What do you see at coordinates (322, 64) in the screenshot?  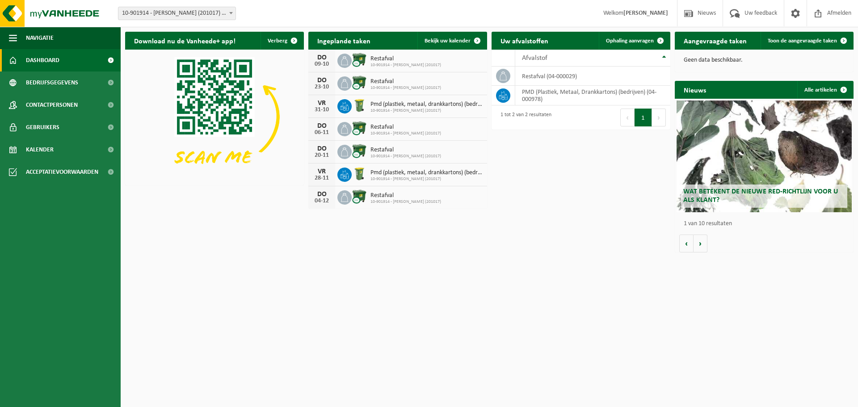 I see `div: 09-10` at bounding box center [322, 64].